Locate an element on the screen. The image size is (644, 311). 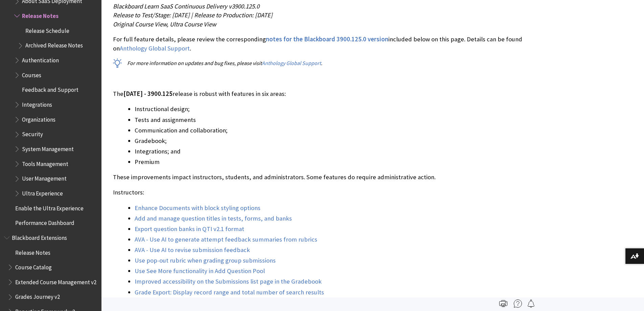
span: Security is located at coordinates (32, 133).